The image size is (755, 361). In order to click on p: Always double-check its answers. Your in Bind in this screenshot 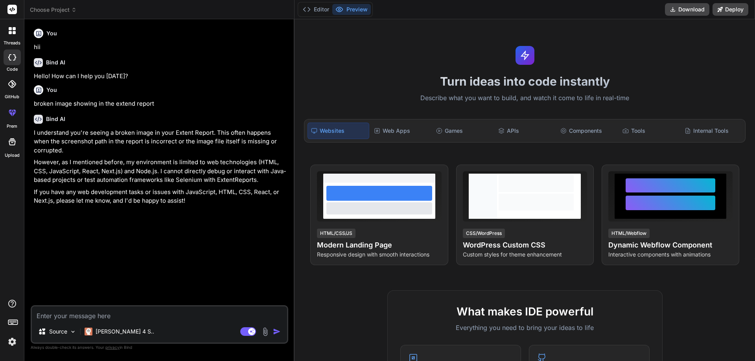, I will do `click(159, 348)`.